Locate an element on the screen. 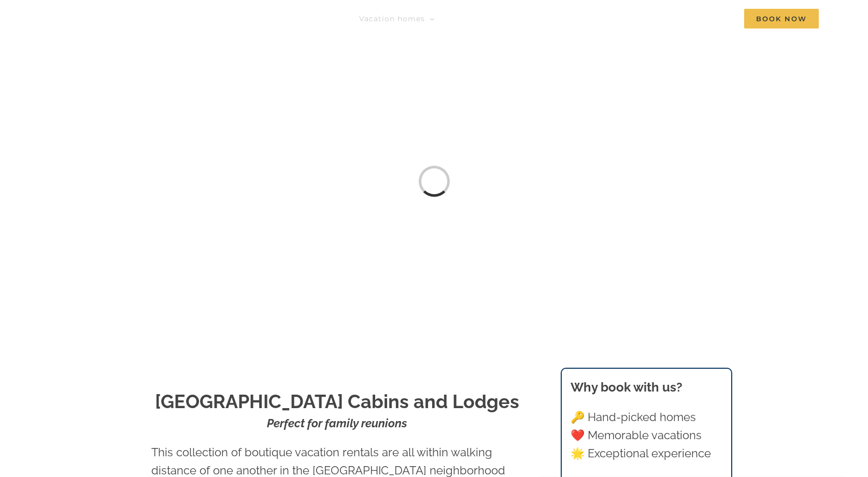  strong: Perfect for family reunions is located at coordinates (337, 423).